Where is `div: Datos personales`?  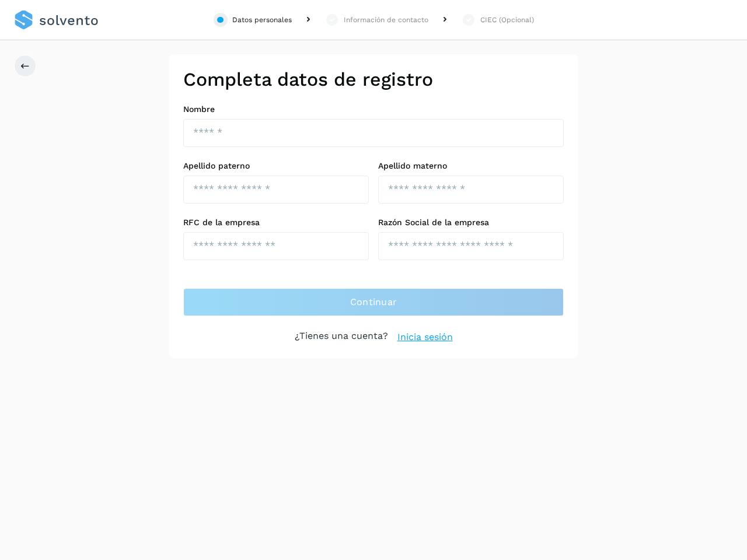
div: Datos personales is located at coordinates (262, 20).